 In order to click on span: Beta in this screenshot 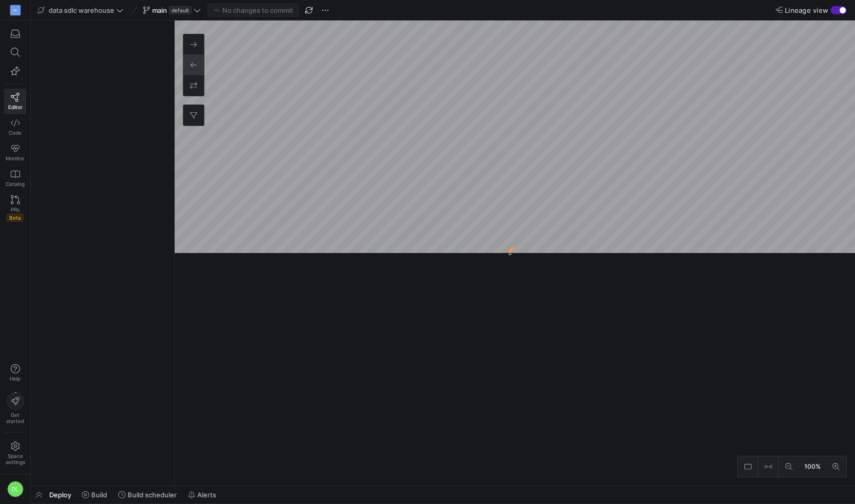, I will do `click(15, 218)`.